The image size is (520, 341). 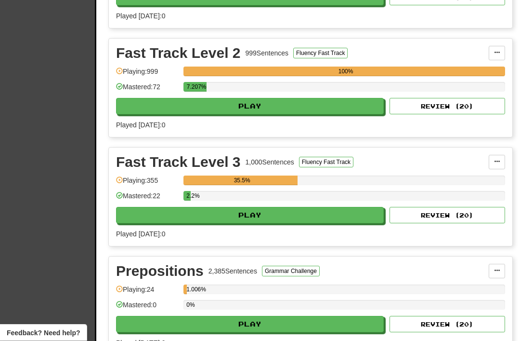 What do you see at coordinates (270, 162) in the screenshot?
I see `div: 1,000 Sentences` at bounding box center [270, 162].